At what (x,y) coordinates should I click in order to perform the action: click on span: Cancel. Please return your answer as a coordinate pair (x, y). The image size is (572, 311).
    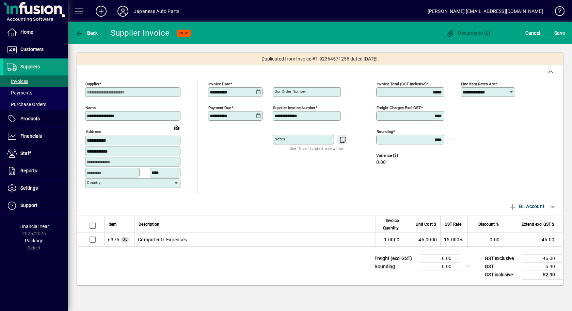
    Looking at the image, I should click on (533, 33).